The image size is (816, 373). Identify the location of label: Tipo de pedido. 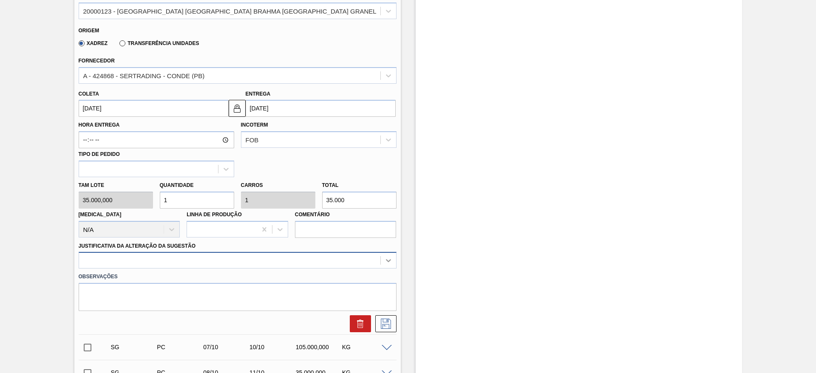
(99, 154).